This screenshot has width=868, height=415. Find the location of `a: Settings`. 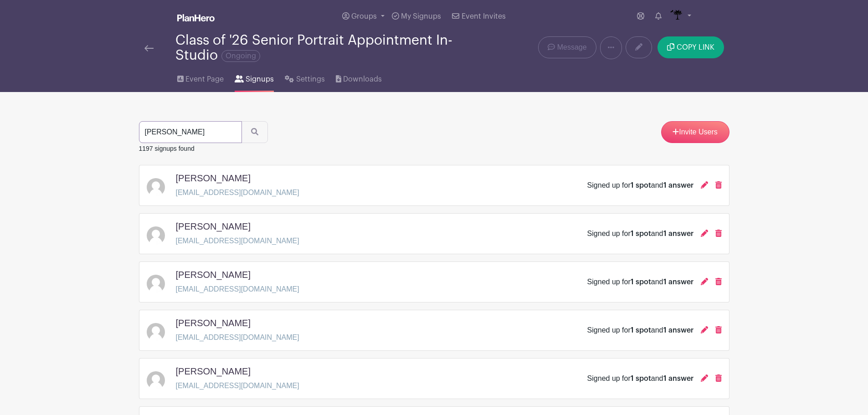

a: Settings is located at coordinates (304, 77).